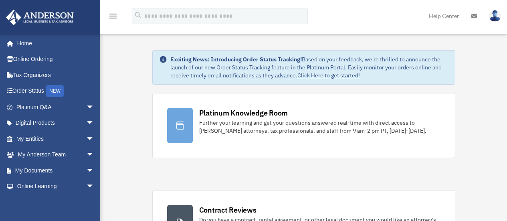 This screenshot has width=507, height=221. I want to click on img: Anderson Advisors Platinum Portal, so click(40, 17).